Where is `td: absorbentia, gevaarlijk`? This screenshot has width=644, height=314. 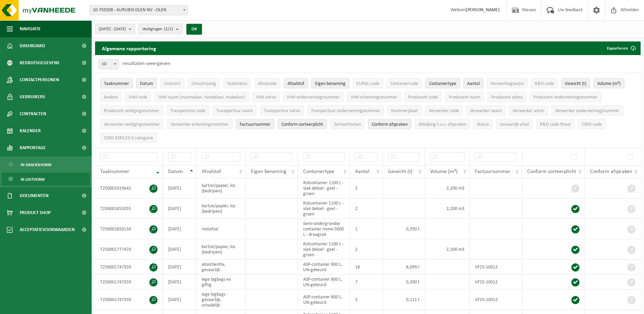 td: absorbentia, gevaarlijk is located at coordinates (221, 267).